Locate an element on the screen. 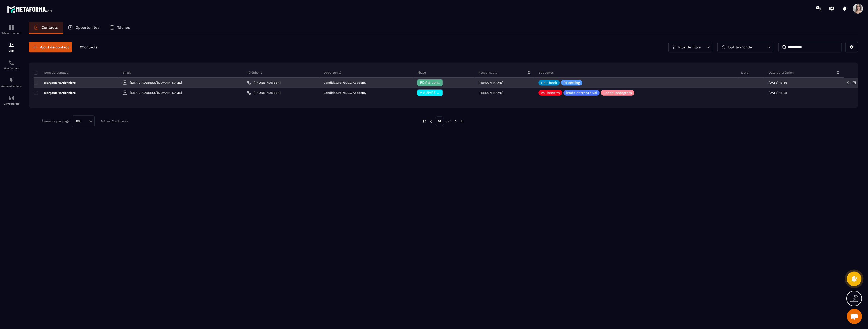 This screenshot has width=868, height=329. p: Contacts is located at coordinates (49, 28).